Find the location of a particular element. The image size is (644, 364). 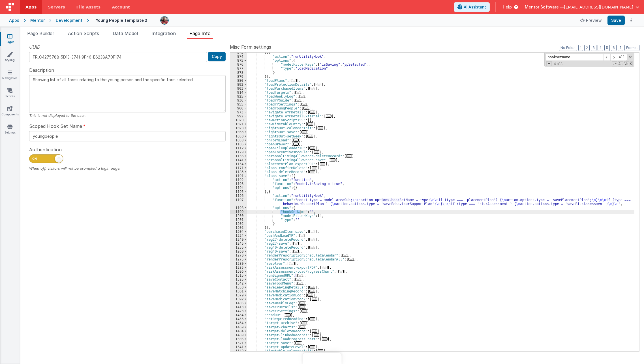

div: Mentor is located at coordinates (38, 20).